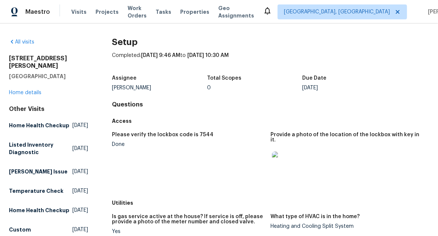 This screenshot has width=438, height=236. Describe the element at coordinates (347, 227) in the screenshot. I see `div: Heating and Cooling Split System` at that location.